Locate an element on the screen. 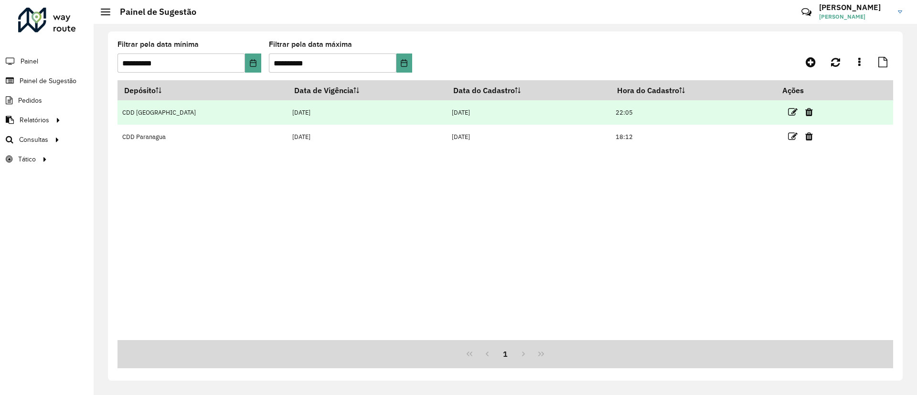 This screenshot has height=395, width=917. td: 18:12 is located at coordinates (694, 137).